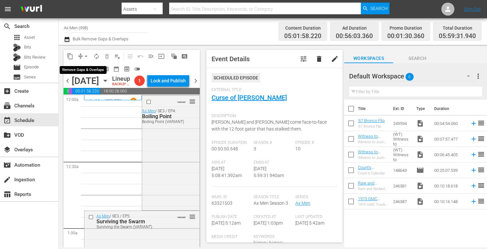  Describe the element at coordinates (116, 69) in the screenshot. I see `span: date_range_outlined` at that location.